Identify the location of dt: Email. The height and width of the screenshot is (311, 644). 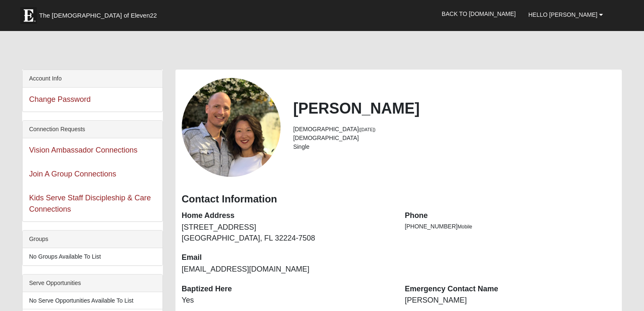
(287, 258).